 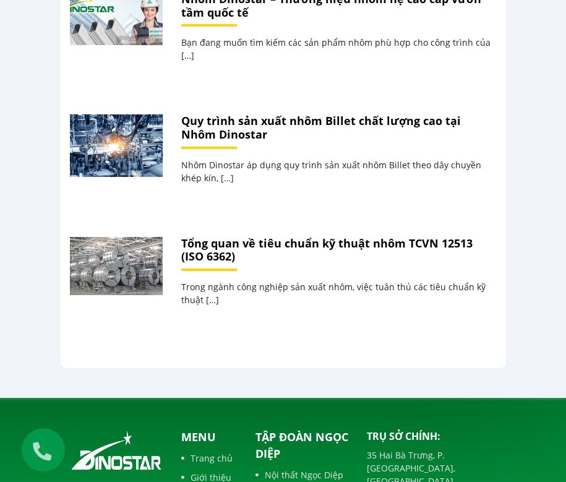 I want to click on img: Quy trình sản xuất nhôm Billet chất lượng cao tại Nhôm Dinostar, so click(x=116, y=145).